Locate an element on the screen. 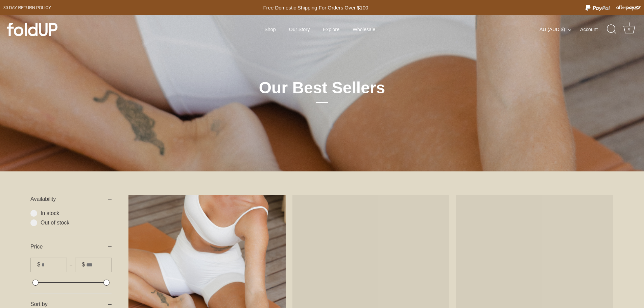 This screenshot has width=644, height=308. h1: Our Best Sellers is located at coordinates (322, 90).